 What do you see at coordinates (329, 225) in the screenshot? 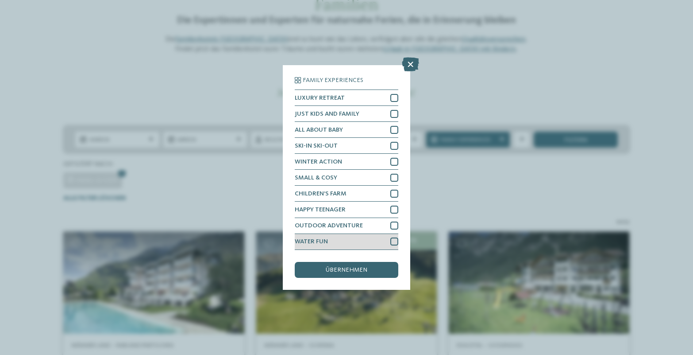
I see `span: OUTDOOR ADVENTURE` at bounding box center [329, 225].